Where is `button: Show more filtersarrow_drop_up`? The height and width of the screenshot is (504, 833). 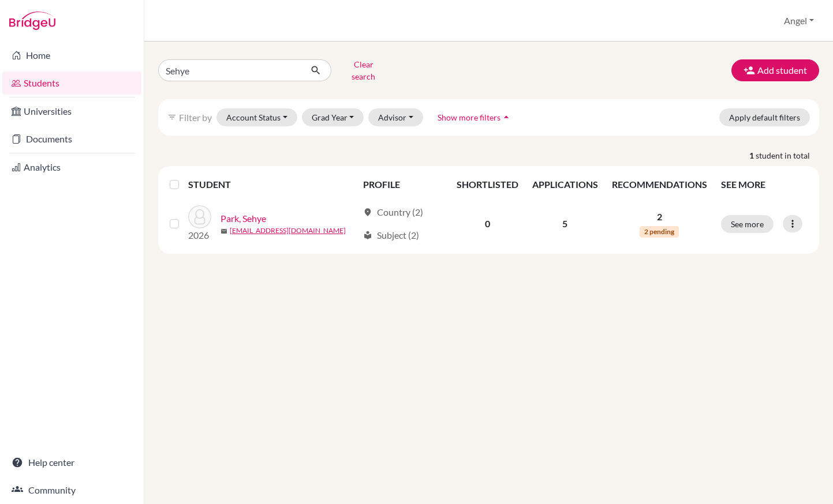 button: Show more filtersarrow_drop_up is located at coordinates (475, 117).